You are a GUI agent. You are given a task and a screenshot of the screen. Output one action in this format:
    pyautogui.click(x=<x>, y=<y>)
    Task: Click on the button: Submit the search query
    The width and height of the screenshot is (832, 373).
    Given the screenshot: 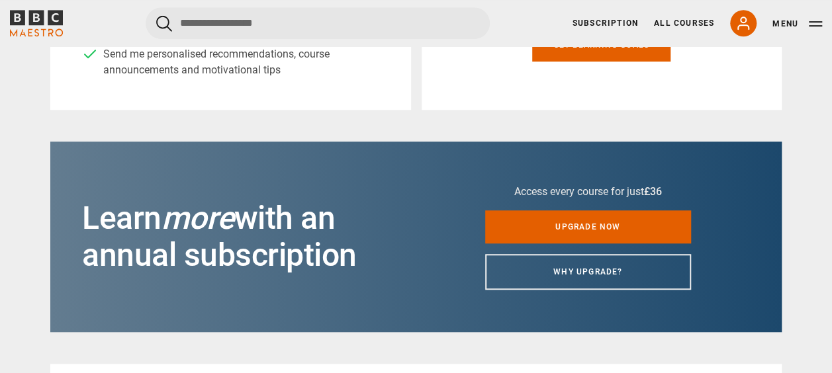 What is the action you would take?
    pyautogui.click(x=164, y=23)
    